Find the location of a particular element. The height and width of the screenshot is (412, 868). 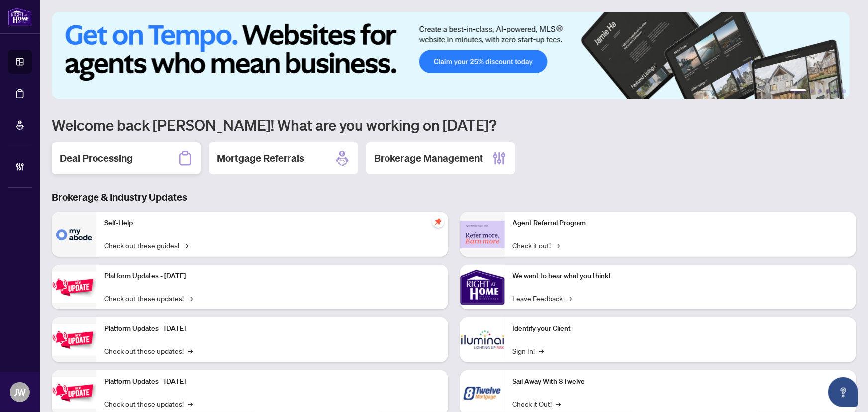

h2: Brokerage Management is located at coordinates (428, 158).